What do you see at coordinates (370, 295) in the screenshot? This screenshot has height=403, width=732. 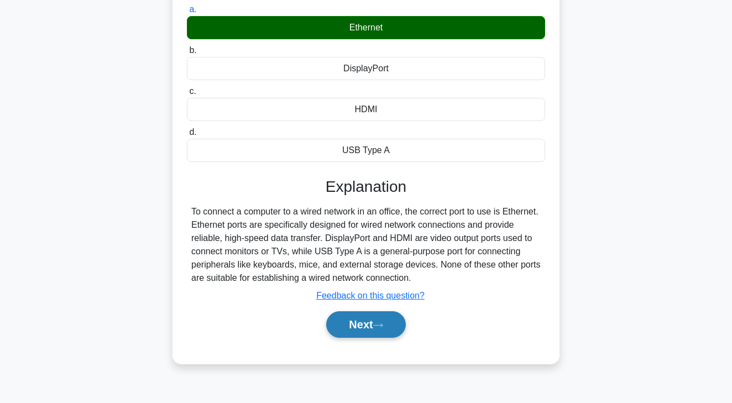 I see `a: Feedback on this question?` at bounding box center [370, 295].